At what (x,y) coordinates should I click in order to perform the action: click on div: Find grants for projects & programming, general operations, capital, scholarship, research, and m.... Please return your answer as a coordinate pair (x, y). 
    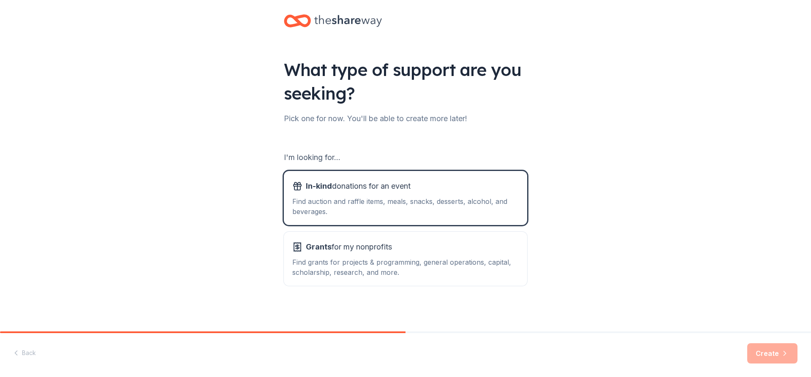
    Looking at the image, I should click on (405, 267).